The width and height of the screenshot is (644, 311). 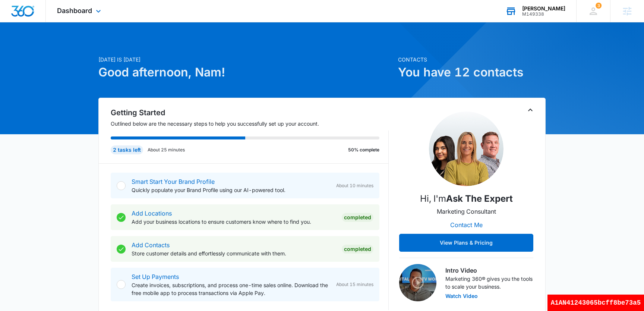 What do you see at coordinates (155, 276) in the screenshot?
I see `a: Set Up Payments` at bounding box center [155, 276].